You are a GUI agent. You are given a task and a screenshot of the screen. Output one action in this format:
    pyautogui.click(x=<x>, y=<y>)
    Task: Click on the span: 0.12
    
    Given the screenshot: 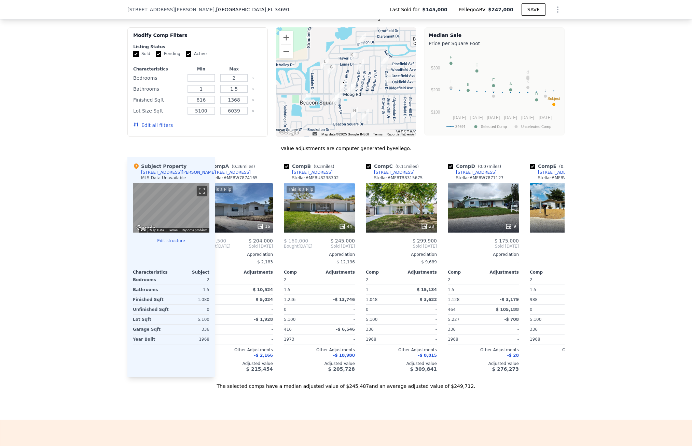 What is the action you would take?
    pyautogui.click(x=566, y=166)
    